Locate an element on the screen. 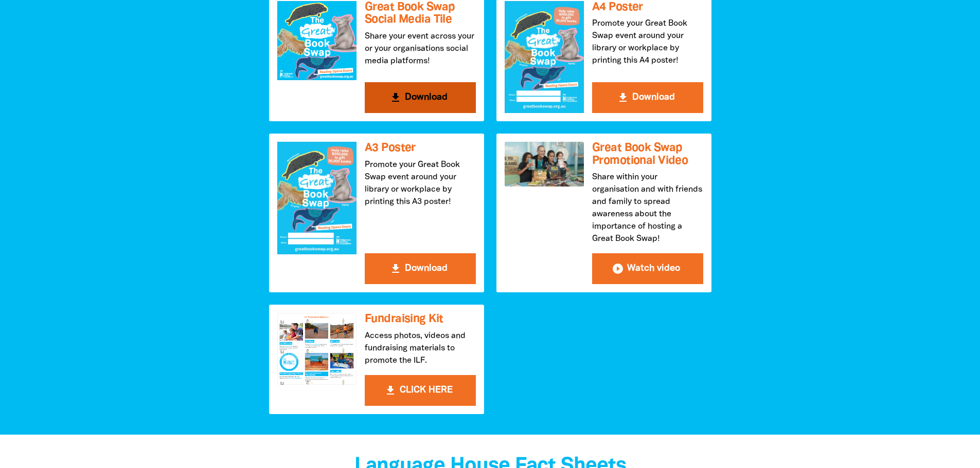  i: play_circle_filled is located at coordinates (617, 269).